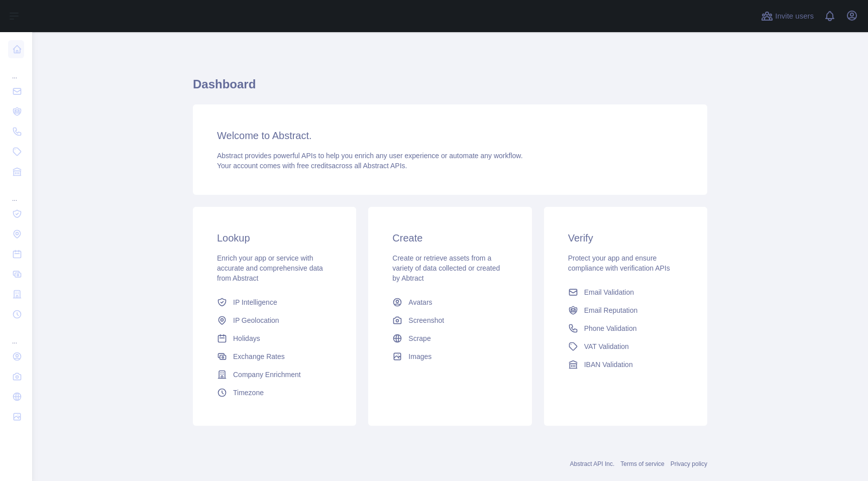  Describe the element at coordinates (446, 268) in the screenshot. I see `span: Create or retrieve assets from a variety of data collected or created by Abtract` at that location.